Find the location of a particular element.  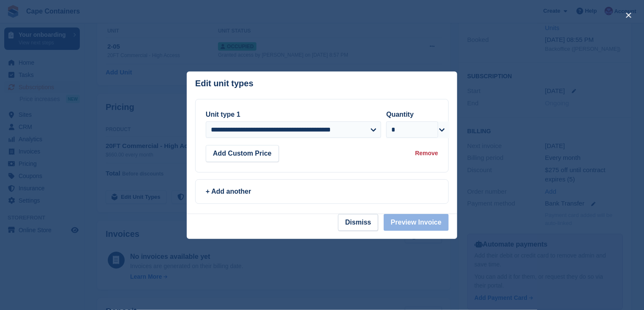

button: close is located at coordinates (629, 15).